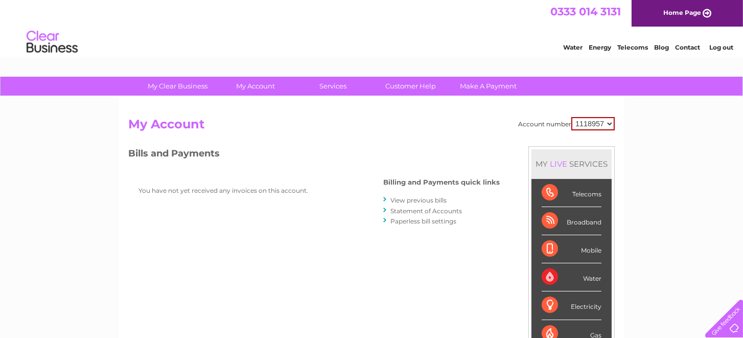 Image resolution: width=743 pixels, height=338 pixels. What do you see at coordinates (571, 193) in the screenshot?
I see `div: Telecoms` at bounding box center [571, 193].